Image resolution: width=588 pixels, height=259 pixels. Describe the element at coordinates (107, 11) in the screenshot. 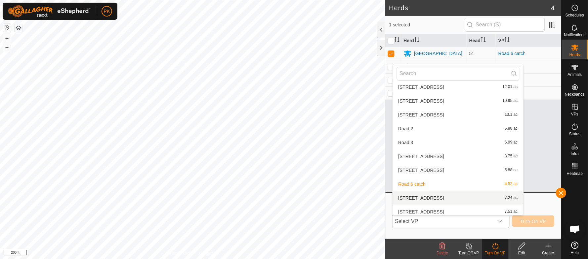

I see `span: PK` at that location.